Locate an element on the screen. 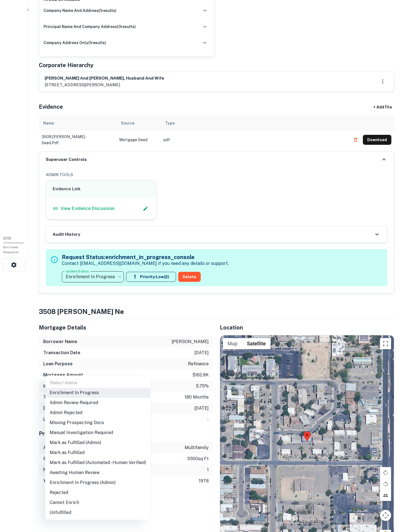 The image size is (413, 532). li: Admin Review Required is located at coordinates (98, 403).